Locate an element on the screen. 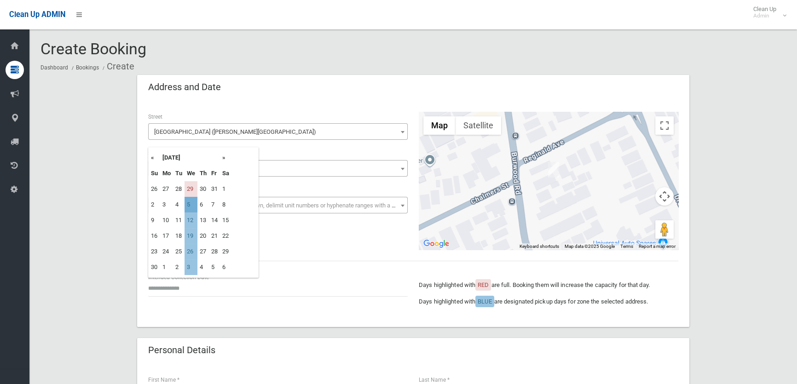  th: Th is located at coordinates (203, 174).